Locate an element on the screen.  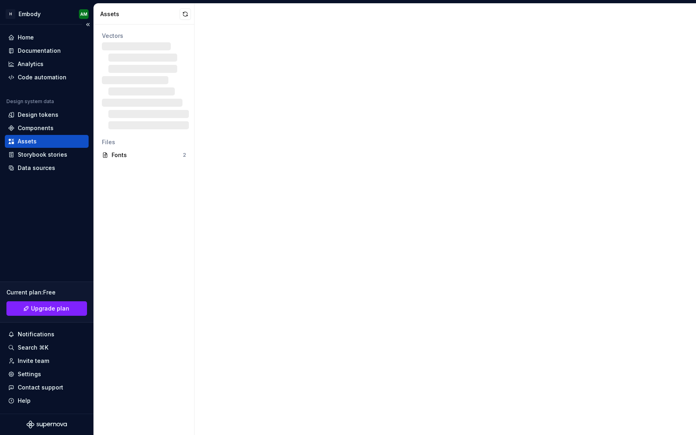
div: Settings is located at coordinates (29, 374).